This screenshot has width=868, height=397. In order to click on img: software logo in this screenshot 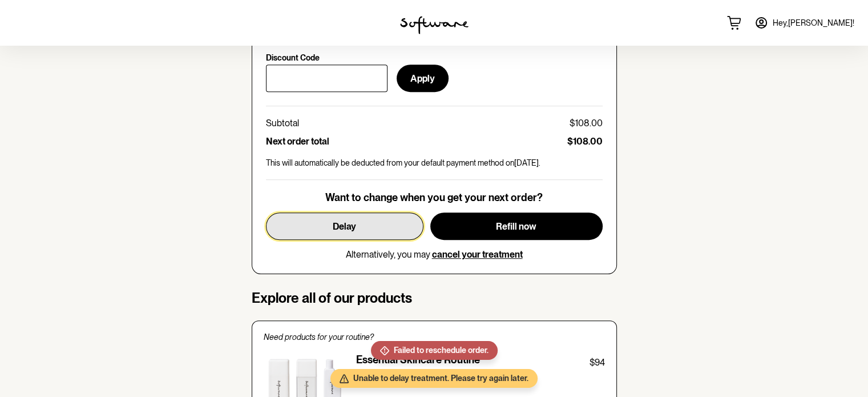, I will do `click(434, 25)`.